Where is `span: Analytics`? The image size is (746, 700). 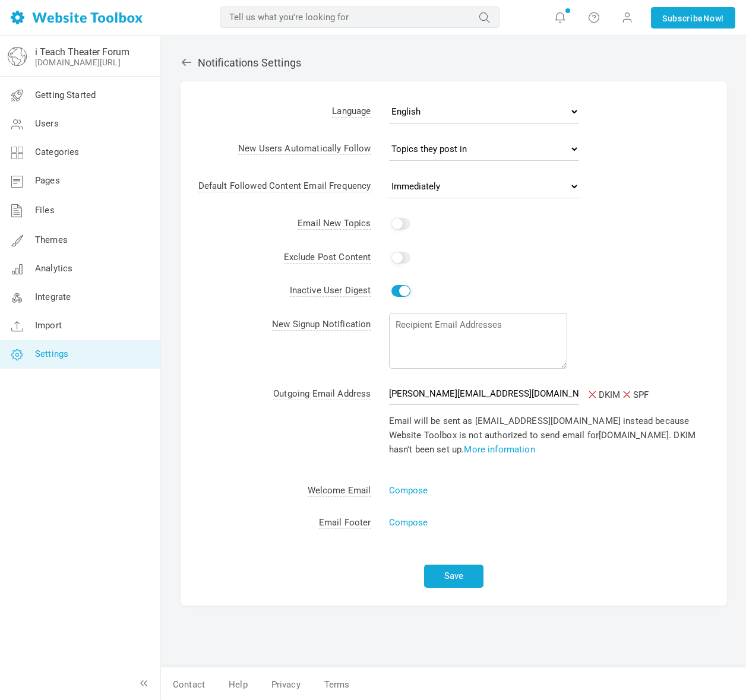 span: Analytics is located at coordinates (53, 268).